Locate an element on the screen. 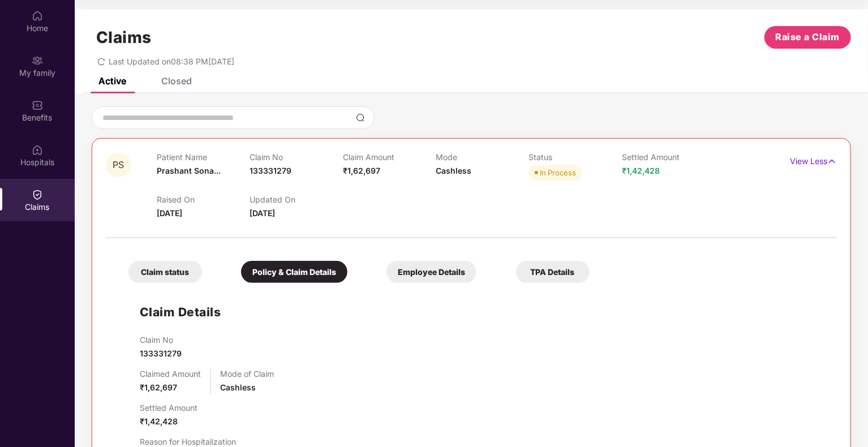 This screenshot has height=447, width=868. div: Active is located at coordinates (112, 81).